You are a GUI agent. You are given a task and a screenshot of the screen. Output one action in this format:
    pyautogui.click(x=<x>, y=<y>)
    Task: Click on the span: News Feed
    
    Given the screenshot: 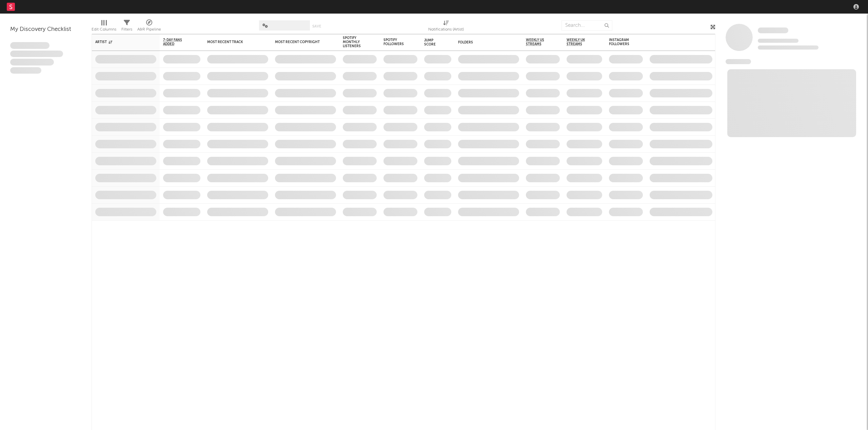 What is the action you would take?
    pyautogui.click(x=738, y=61)
    